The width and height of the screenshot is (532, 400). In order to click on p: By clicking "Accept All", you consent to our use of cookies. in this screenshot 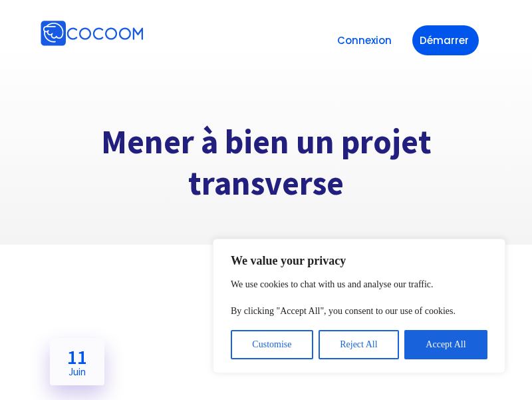, I will do `click(359, 311)`.